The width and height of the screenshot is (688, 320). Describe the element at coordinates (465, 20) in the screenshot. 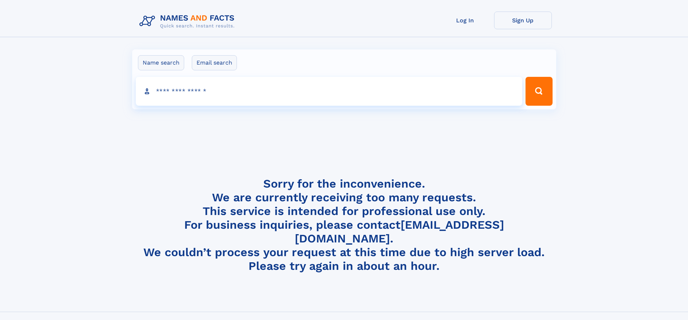

I see `a: Log In` at that location.